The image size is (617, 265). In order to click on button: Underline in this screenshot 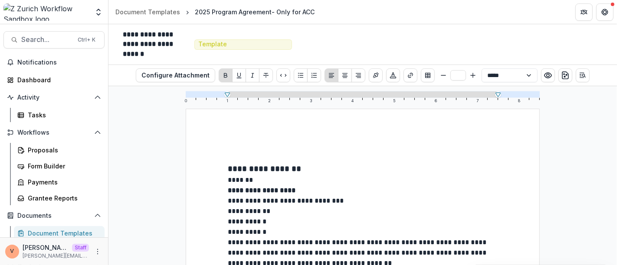, I will do `click(239, 75)`.